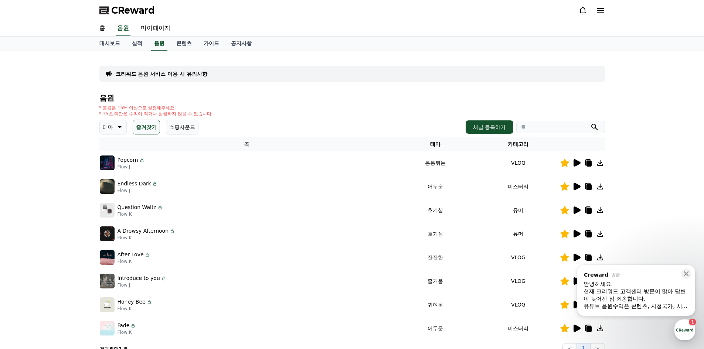 This screenshot has height=349, width=704. Describe the element at coordinates (435, 144) in the screenshot. I see `th: 테마` at that location.